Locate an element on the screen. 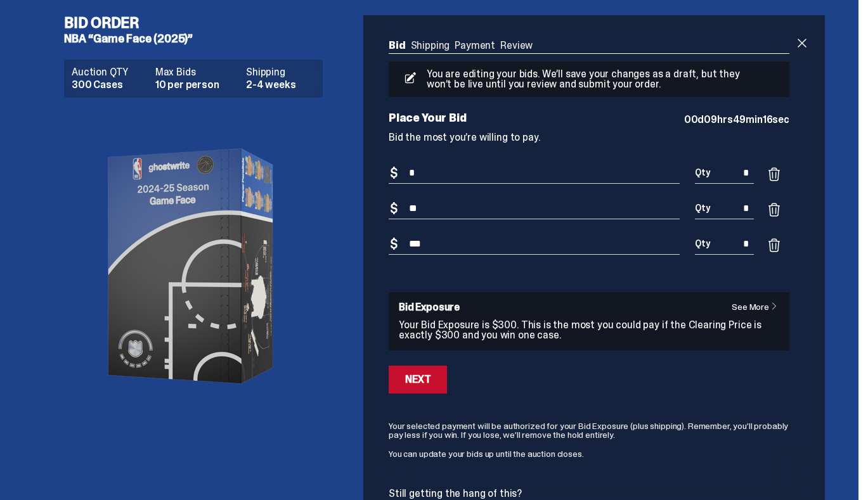 The height and width of the screenshot is (500, 868). span: 16 is located at coordinates (768, 119).